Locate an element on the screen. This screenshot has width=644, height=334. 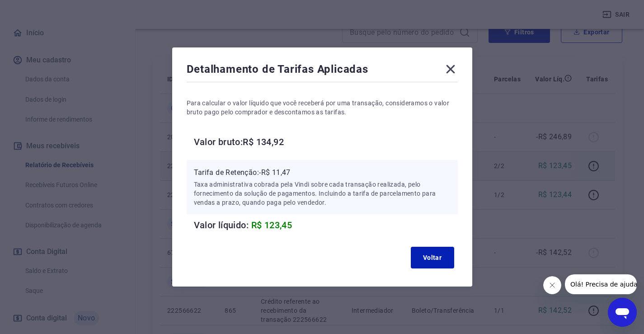
h6: Valor bruto: R$ 134,92 is located at coordinates (326, 142).